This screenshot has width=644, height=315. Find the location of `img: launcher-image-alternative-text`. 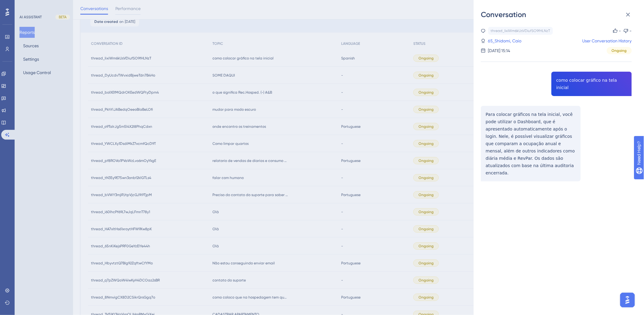

img: launcher-image-alternative-text is located at coordinates (9, 9).